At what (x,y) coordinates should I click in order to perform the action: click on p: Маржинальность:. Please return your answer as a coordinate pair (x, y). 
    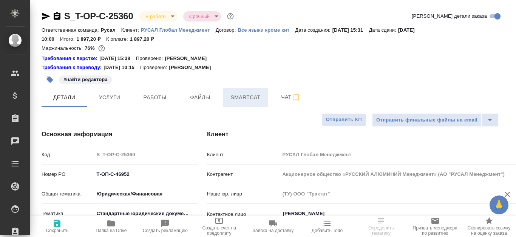
    Looking at the image, I should click on (63, 48).